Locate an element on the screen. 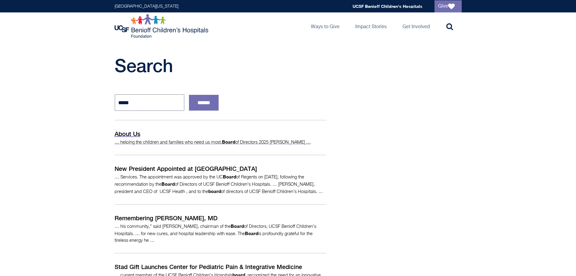 The width and height of the screenshot is (576, 276). a: Give is located at coordinates (448, 6).